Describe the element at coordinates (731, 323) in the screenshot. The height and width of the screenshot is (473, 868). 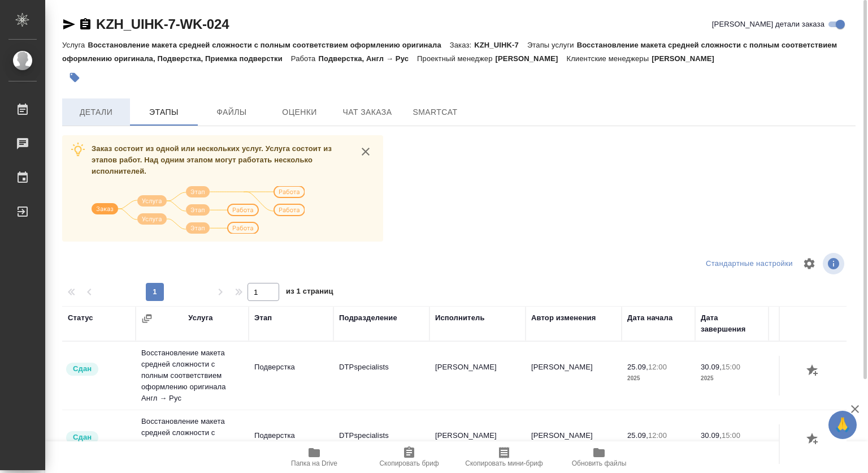
I see `div: Дата завершения` at that location.